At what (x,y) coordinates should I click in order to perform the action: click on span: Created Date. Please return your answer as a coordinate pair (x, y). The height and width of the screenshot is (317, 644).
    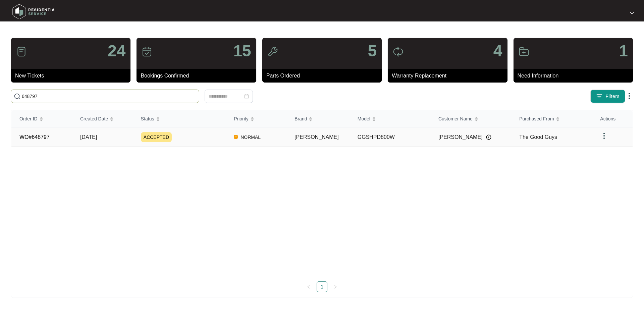
    Looking at the image, I should click on (94, 119).